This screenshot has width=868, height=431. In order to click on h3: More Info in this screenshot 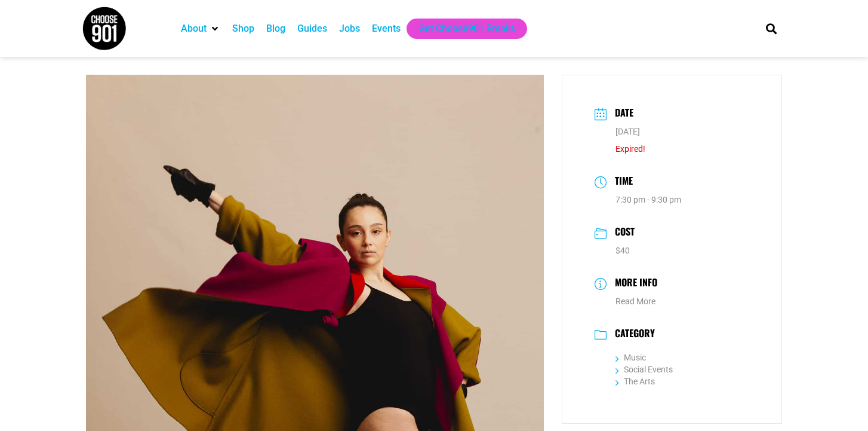, I will do `click(633, 284)`.